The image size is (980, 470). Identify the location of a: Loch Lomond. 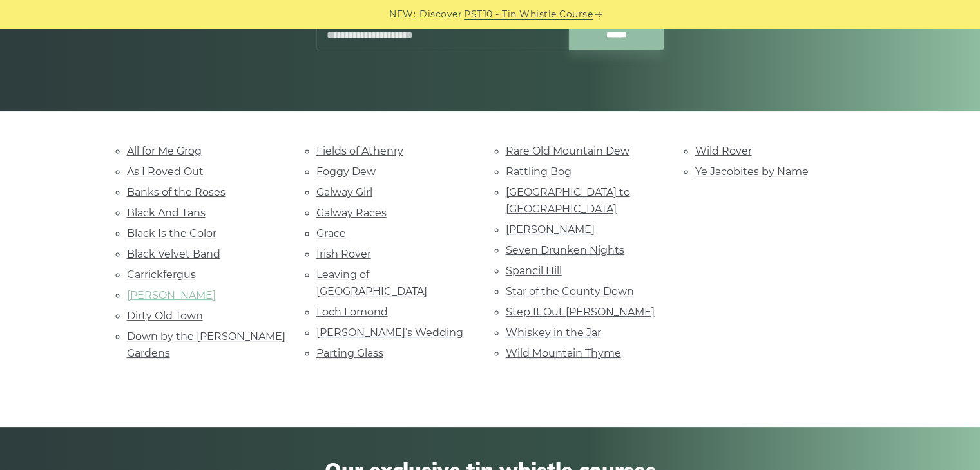
(352, 312).